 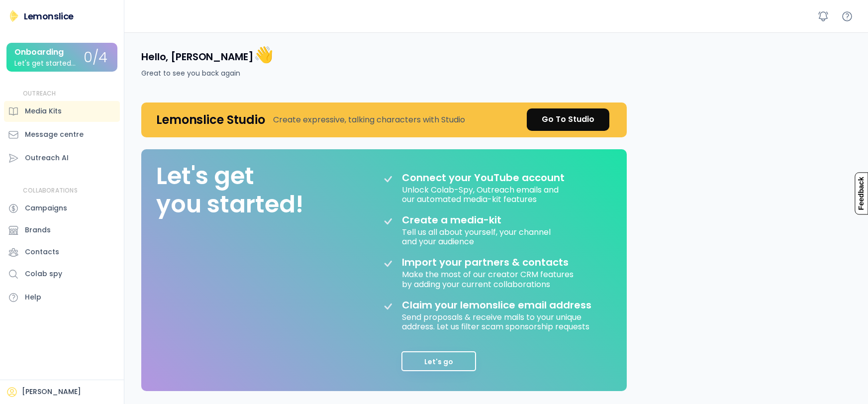 I want to click on div: Claim your lemonslice email address, so click(x=496, y=304).